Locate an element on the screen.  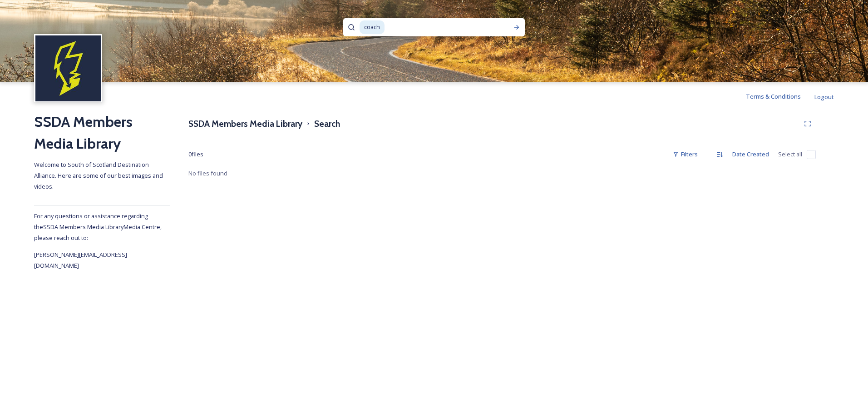
h2: SSDA Members Media Library is located at coordinates (102, 132).